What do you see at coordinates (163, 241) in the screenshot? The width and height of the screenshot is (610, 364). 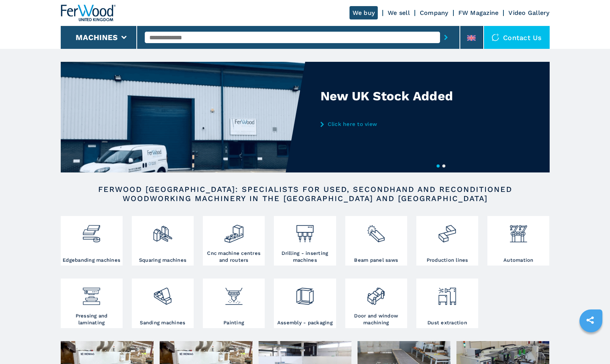 I see `a: Squaring machines` at bounding box center [163, 241].